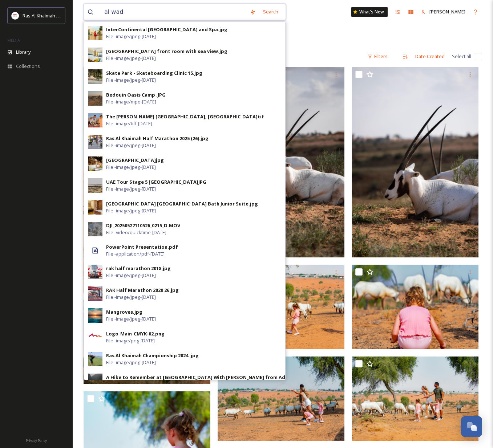  Describe the element at coordinates (95, 337) in the screenshot. I see `img: d9301473-7b7b-46de-8178-4e2aff53f5f7.jpg` at that location.